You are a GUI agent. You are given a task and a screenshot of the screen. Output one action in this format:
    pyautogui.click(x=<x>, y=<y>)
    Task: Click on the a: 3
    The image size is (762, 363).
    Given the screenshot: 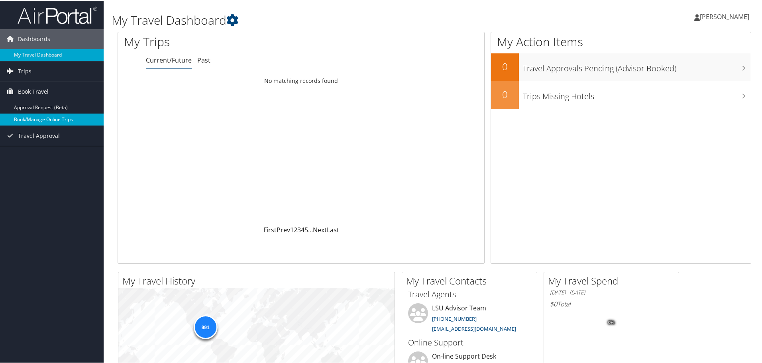 What is the action you would take?
    pyautogui.click(x=299, y=229)
    